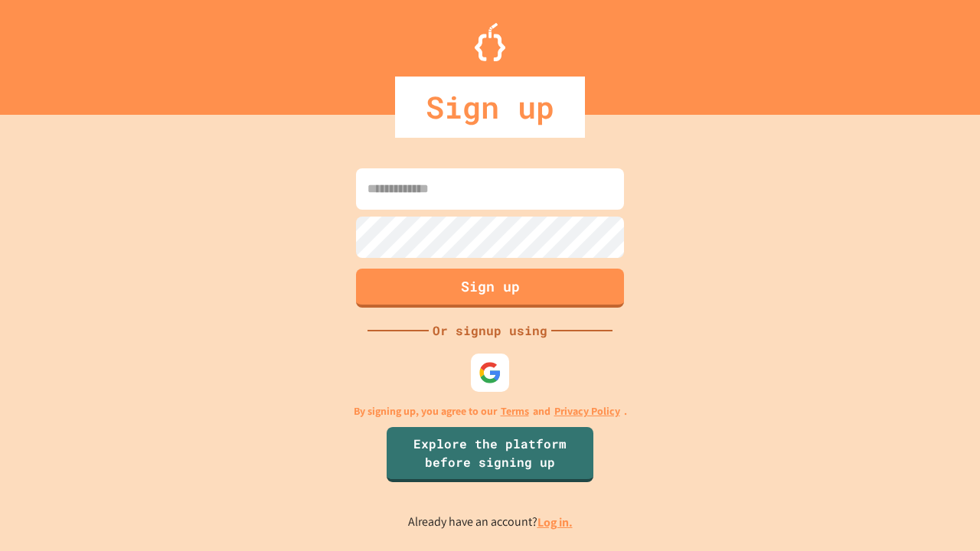 This screenshot has height=551, width=980. Describe the element at coordinates (587, 411) in the screenshot. I see `a: Privacy Policy` at that location.